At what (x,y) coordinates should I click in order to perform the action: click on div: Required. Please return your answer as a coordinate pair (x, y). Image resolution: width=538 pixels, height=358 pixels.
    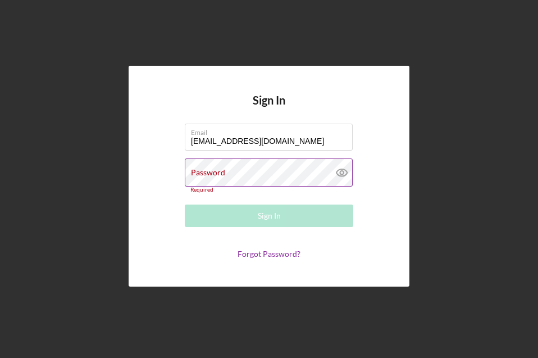
    Looking at the image, I should click on (269, 190).